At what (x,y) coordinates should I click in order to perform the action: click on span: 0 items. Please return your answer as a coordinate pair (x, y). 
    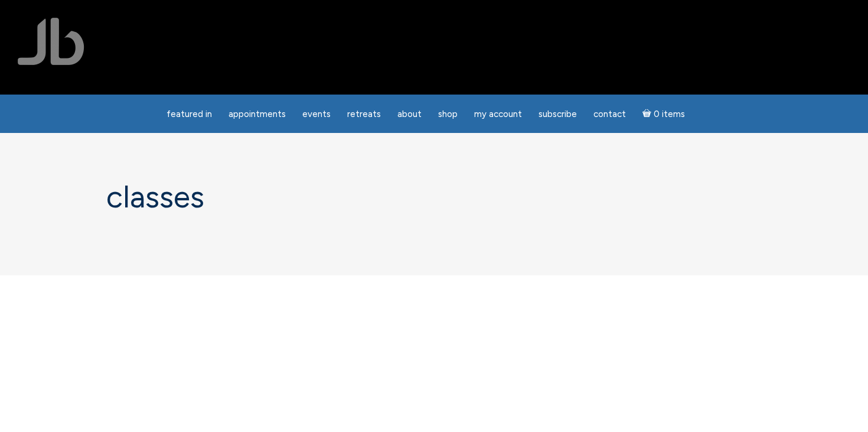
    Looking at the image, I should click on (669, 114).